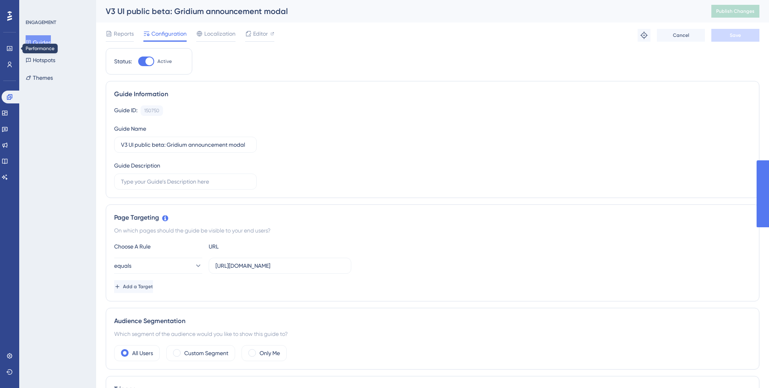  I want to click on div: Guide ID:, so click(126, 111).